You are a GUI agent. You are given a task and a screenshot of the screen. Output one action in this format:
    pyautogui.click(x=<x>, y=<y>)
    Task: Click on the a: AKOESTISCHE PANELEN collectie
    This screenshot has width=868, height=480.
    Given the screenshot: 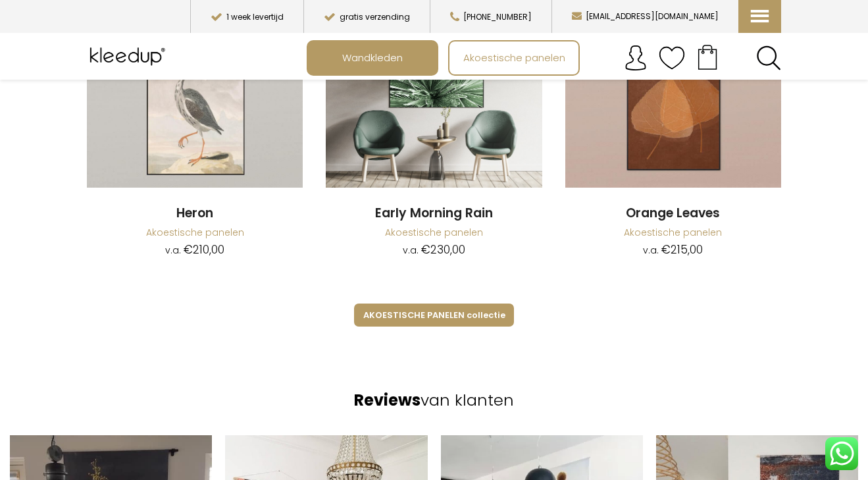 What is the action you would take?
    pyautogui.click(x=434, y=315)
    